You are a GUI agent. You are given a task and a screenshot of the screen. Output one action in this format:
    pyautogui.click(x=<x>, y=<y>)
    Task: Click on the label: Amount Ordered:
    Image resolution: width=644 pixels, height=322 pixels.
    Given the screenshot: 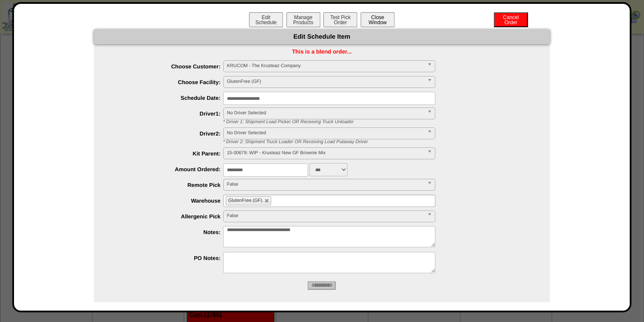 What is the action you would take?
    pyautogui.click(x=167, y=169)
    